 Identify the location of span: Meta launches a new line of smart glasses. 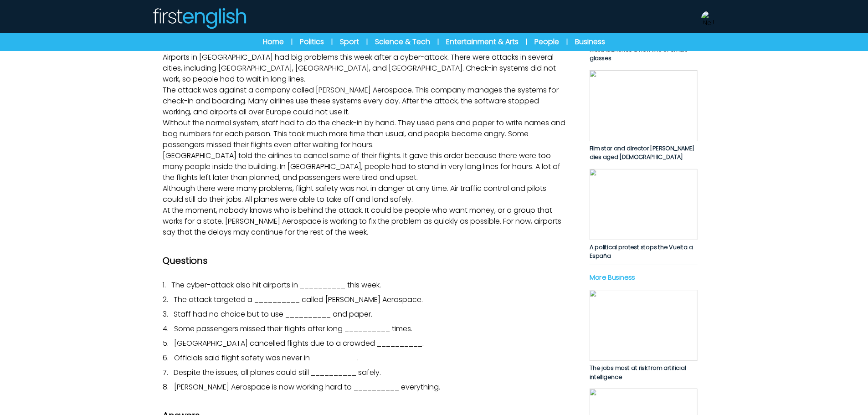
(638, 54).